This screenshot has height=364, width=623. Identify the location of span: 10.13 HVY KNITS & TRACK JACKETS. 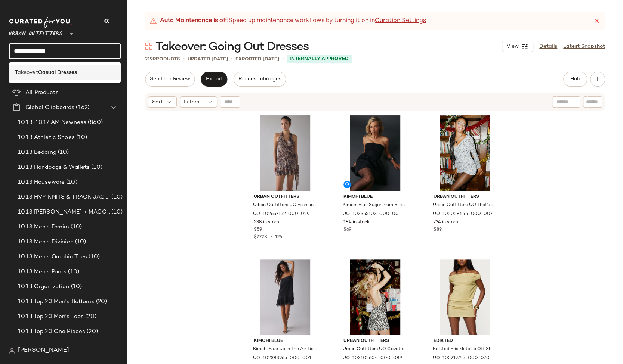
(64, 197).